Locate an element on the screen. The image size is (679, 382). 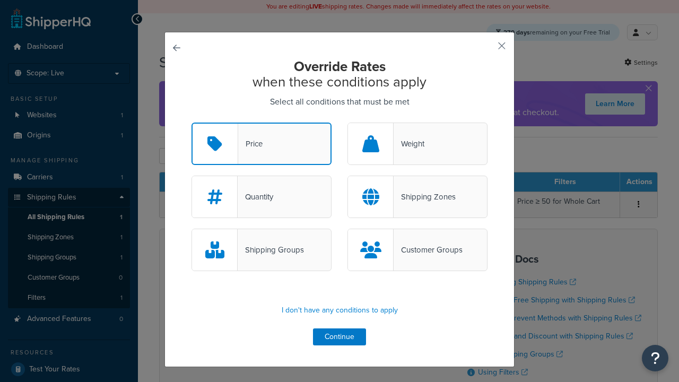
div: Price is located at coordinates (250, 144).